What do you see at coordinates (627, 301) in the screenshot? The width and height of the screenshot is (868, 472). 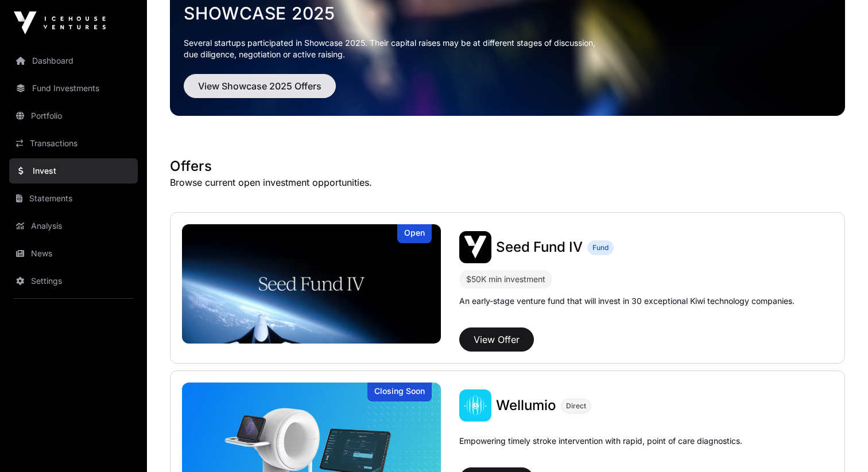 I see `p: An early-stage venture fund that will invest in 30 exceptional Kiwi technology companies.` at bounding box center [627, 301].